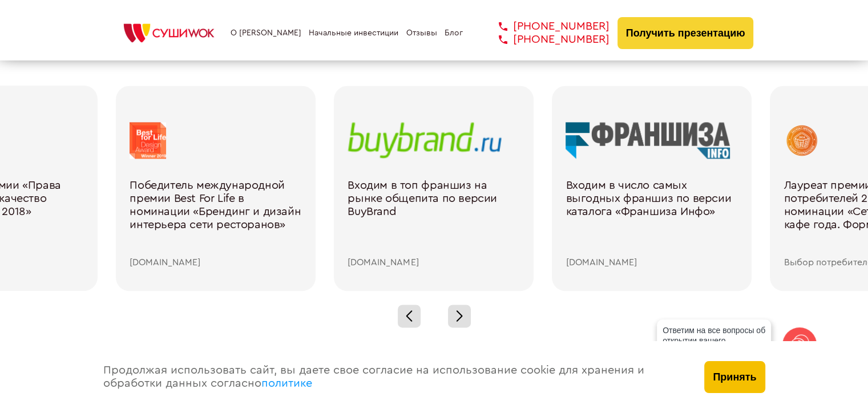 Image resolution: width=868 pixels, height=413 pixels. What do you see at coordinates (735, 377) in the screenshot?
I see `button: Принять` at bounding box center [735, 377].